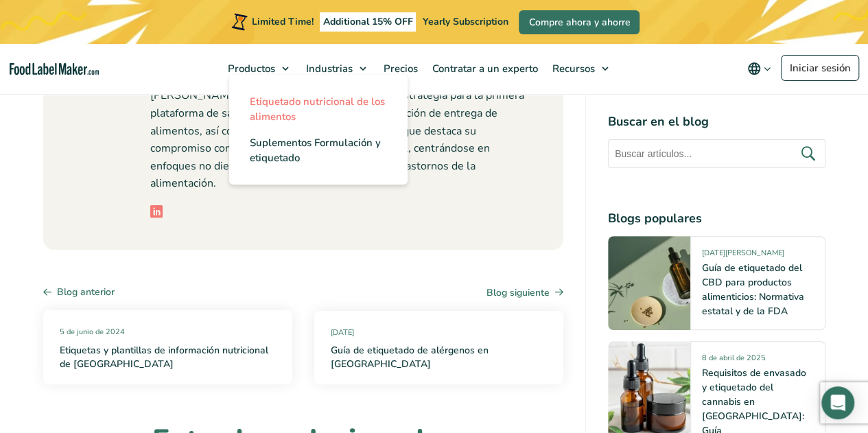 Image resolution: width=868 pixels, height=433 pixels. Describe the element at coordinates (167, 332) in the screenshot. I see `span: 5 de junio de 2024` at that location.